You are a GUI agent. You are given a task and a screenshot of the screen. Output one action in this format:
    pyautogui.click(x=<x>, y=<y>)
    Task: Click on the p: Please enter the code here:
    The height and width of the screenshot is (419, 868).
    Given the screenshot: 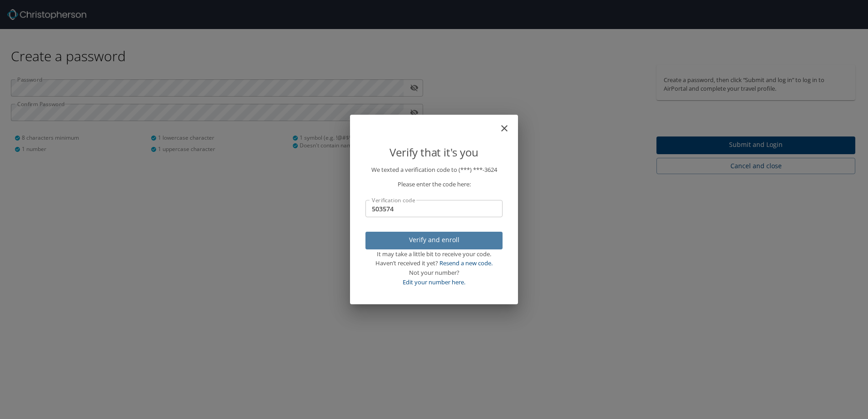 What is the action you would take?
    pyautogui.click(x=434, y=184)
    